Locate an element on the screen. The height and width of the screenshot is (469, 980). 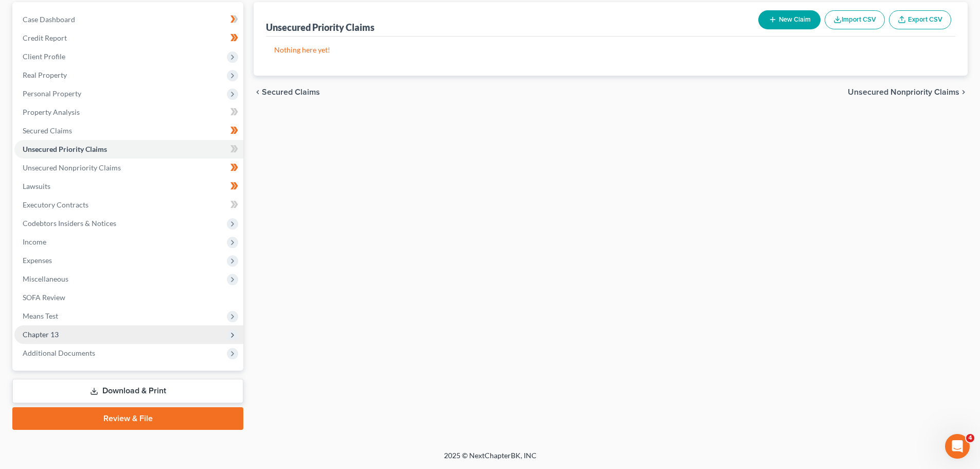
button: New Claim is located at coordinates (789, 19).